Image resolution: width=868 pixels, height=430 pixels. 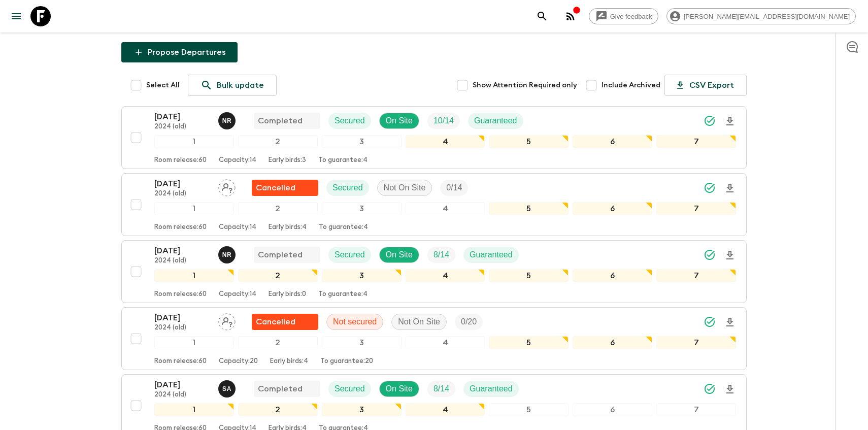 What do you see at coordinates (454, 188) in the screenshot?
I see `p: 0 / 14` at bounding box center [454, 188].